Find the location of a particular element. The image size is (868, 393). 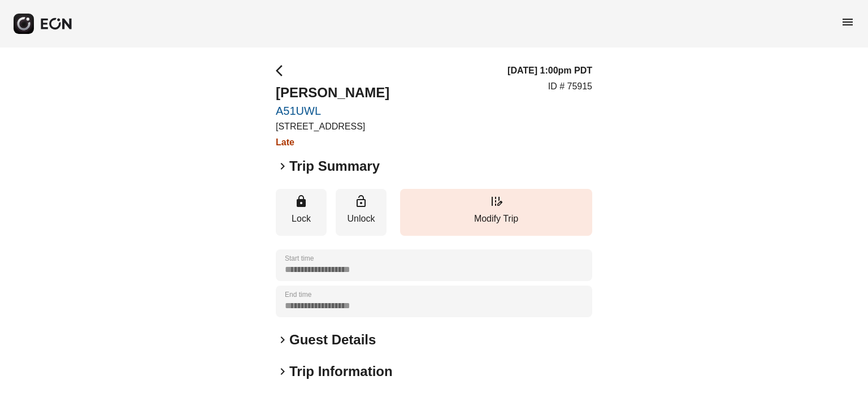

button: Modify Trip is located at coordinates (496, 212).